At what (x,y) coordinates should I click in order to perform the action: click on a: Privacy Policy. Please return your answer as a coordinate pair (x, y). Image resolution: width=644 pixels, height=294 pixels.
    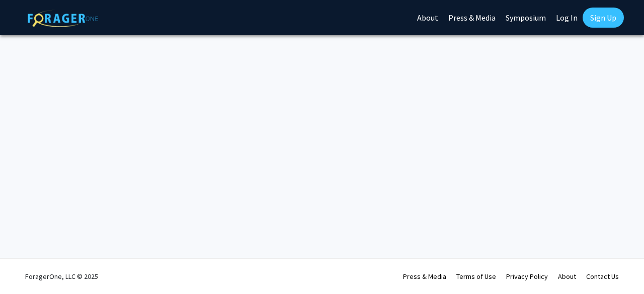
    Looking at the image, I should click on (527, 276).